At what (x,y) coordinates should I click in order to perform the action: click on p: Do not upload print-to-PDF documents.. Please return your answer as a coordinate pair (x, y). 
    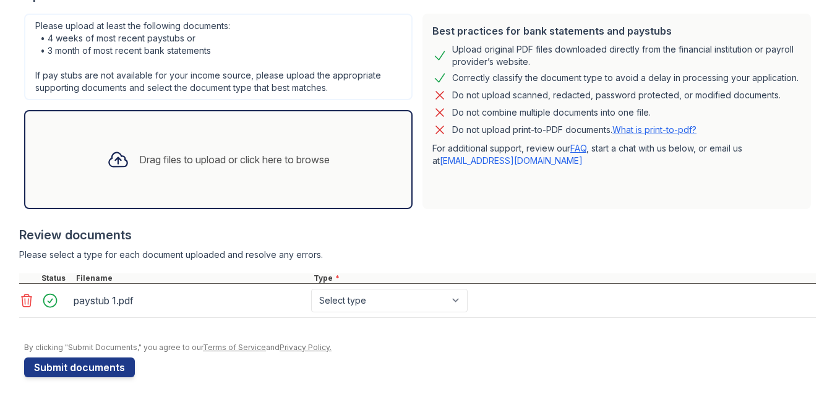
    Looking at the image, I should click on (574, 130).